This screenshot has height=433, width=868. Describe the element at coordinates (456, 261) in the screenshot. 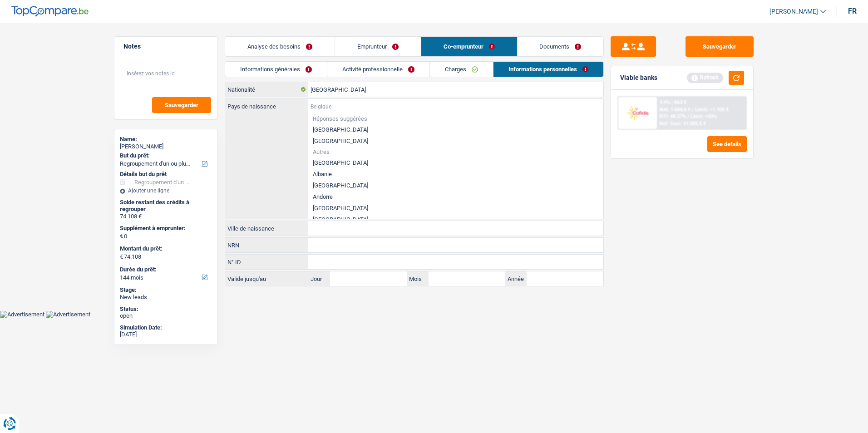

I see `input: 590-1234567-89` at that location.